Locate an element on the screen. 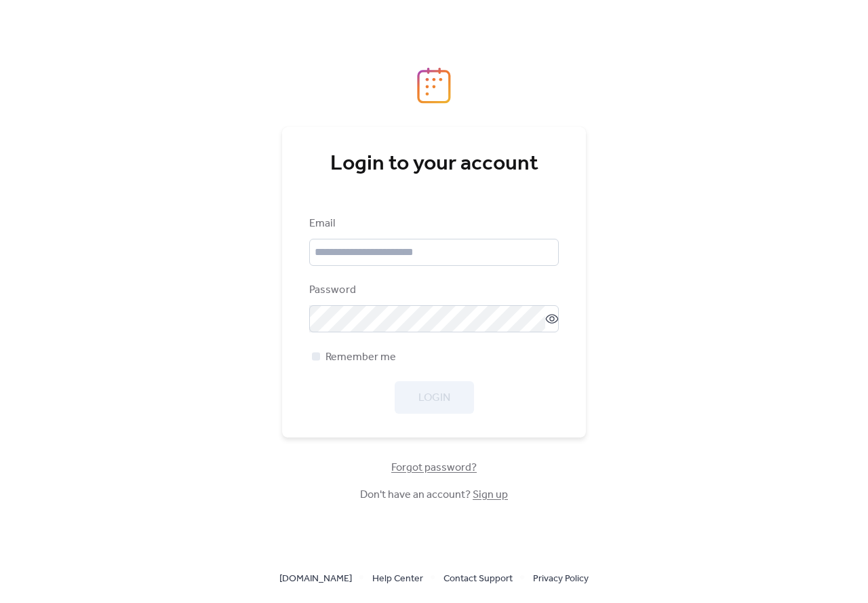  div: Email is located at coordinates (432, 224).